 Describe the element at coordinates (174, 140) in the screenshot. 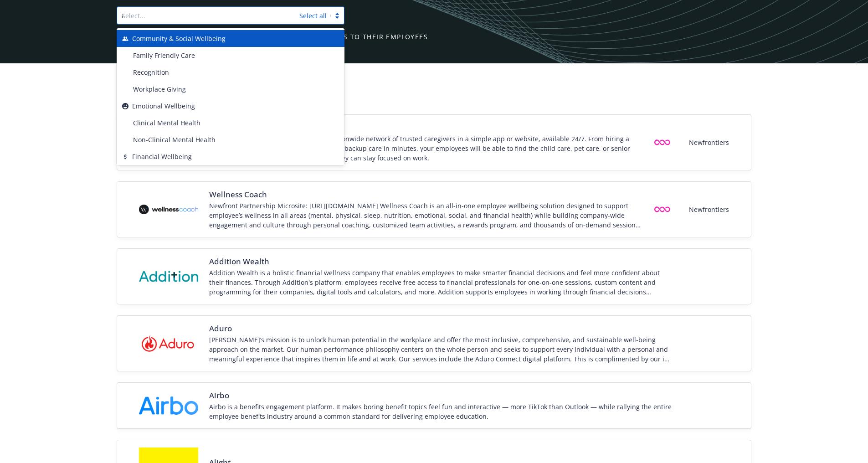

I see `span: Non-Clinical Mental Health` at that location.